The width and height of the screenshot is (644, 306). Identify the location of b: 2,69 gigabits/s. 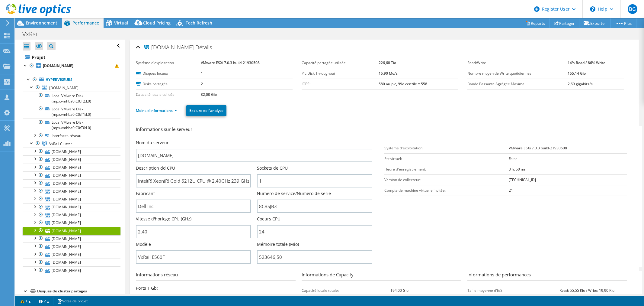
(580, 84).